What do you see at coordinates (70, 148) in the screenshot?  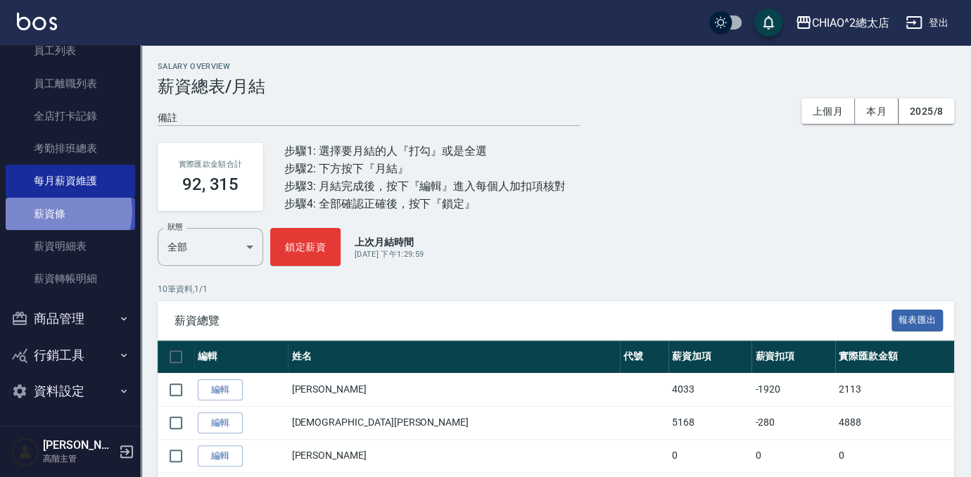 I see `a: 考勤排班總表` at bounding box center [70, 148].